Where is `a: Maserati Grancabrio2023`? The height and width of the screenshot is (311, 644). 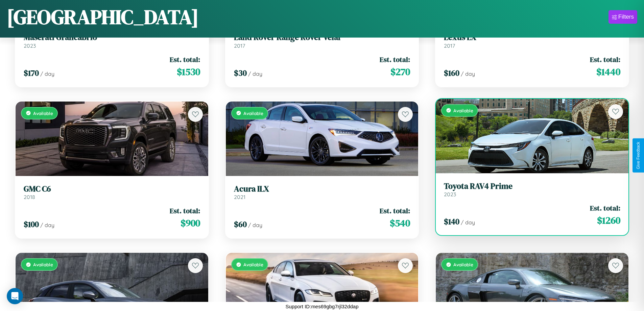 a: Maserati Grancabrio2023 is located at coordinates (112, 41).